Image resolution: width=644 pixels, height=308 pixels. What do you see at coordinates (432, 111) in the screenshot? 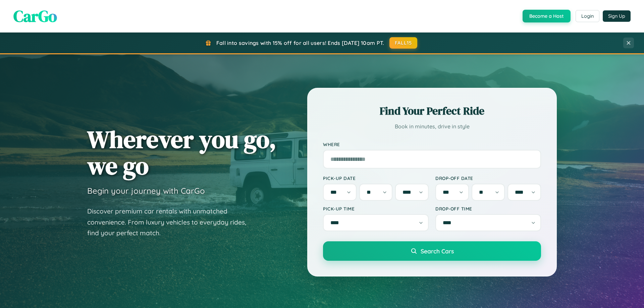
I see `h2: Find Your Perfect Ride` at bounding box center [432, 111].